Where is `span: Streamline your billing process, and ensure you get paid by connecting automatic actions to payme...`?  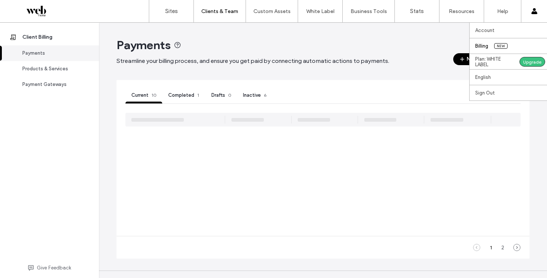
span: Streamline your billing process, and ensure you get paid by connecting automatic actions to payme... is located at coordinates (253, 61).